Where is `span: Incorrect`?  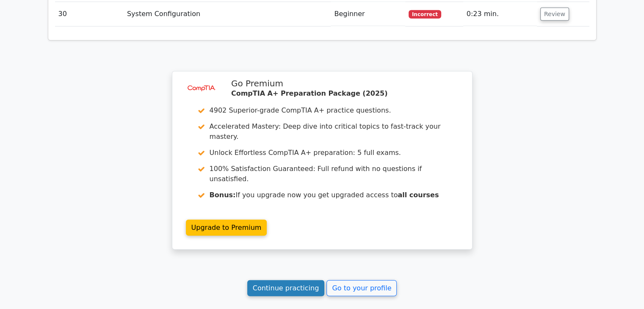 span: Incorrect is located at coordinates (424, 15).